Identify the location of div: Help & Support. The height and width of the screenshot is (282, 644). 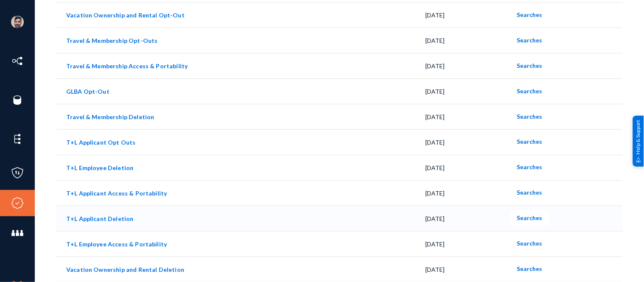
(638, 141).